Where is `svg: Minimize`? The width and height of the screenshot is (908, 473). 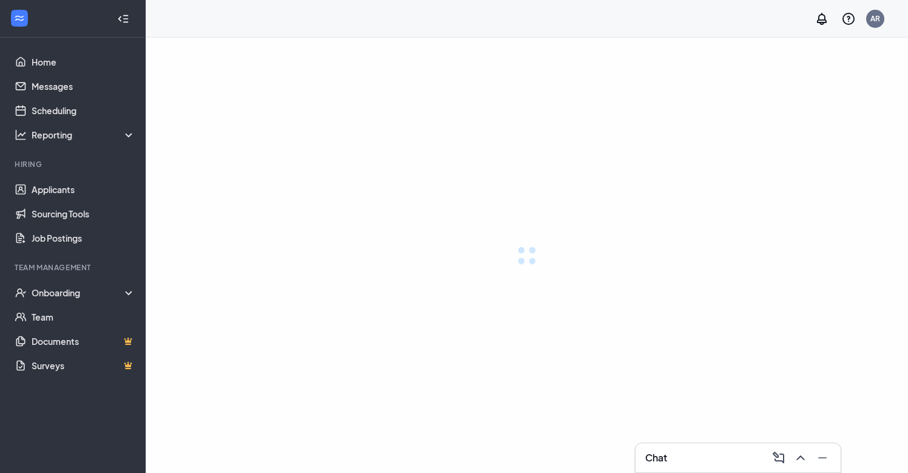 svg: Minimize is located at coordinates (822, 458).